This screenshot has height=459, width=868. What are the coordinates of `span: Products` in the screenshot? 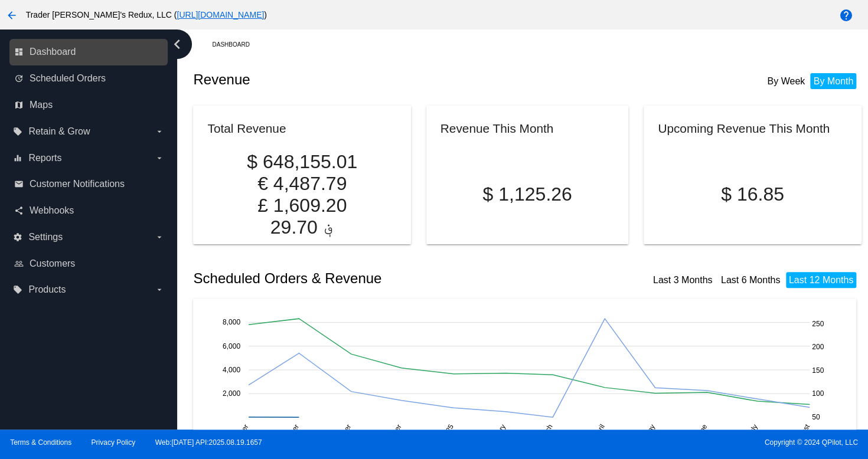 It's located at (46, 290).